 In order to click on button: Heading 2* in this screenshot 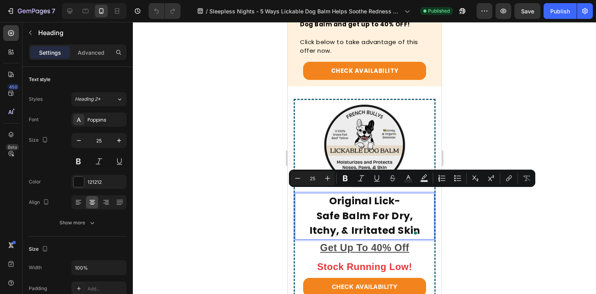, I will do `click(99, 99)`.